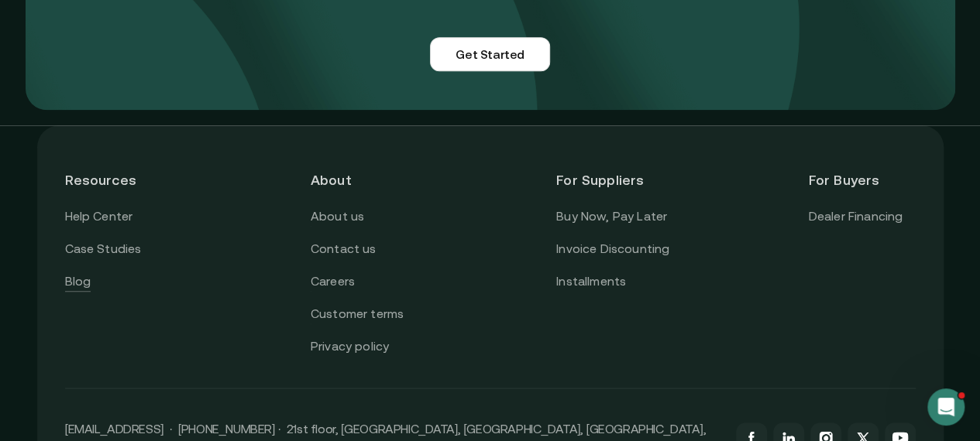 Image resolution: width=980 pixels, height=441 pixels. What do you see at coordinates (332, 281) in the screenshot?
I see `a: Careers` at bounding box center [332, 281].